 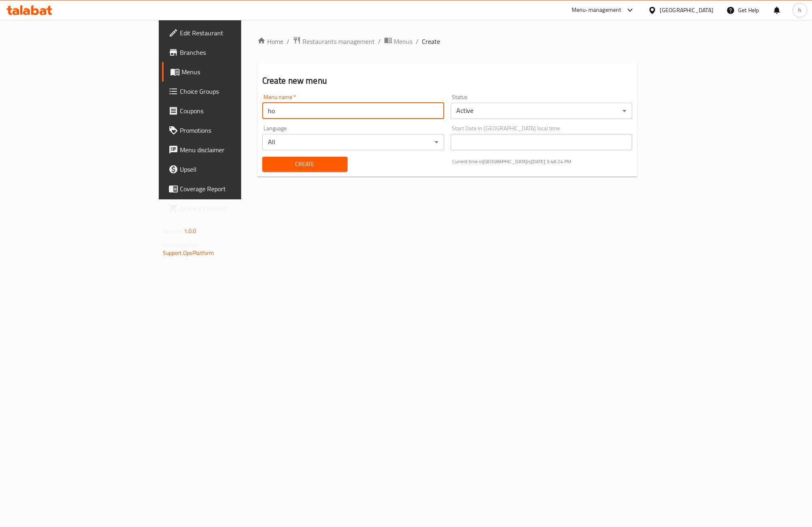 What do you see at coordinates (190, 231) in the screenshot?
I see `span: 1.0.0` at bounding box center [190, 231].